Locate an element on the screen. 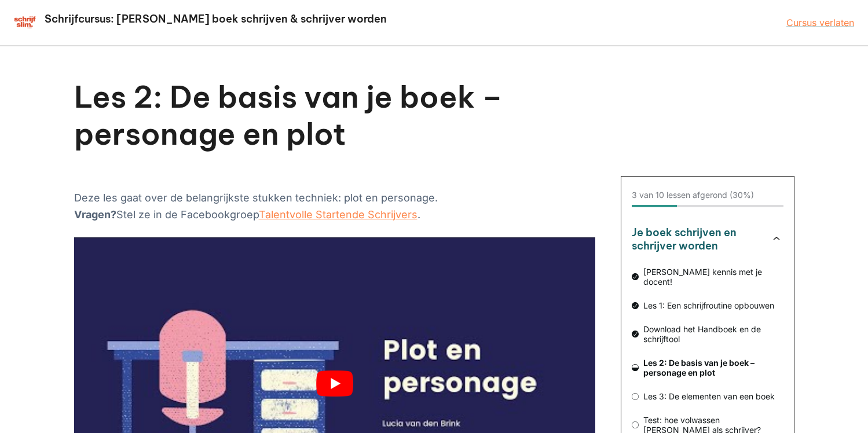  button: Je boek schrijven en schrijver worden is located at coordinates (708, 240).